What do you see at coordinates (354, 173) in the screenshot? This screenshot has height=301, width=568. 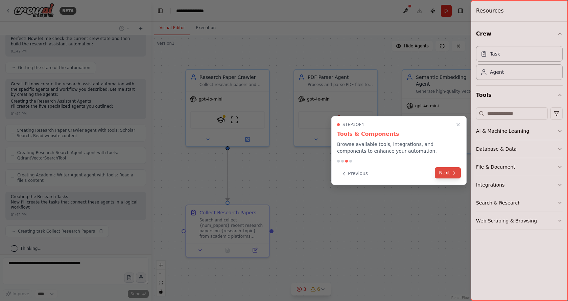 I see `button: Previous` at bounding box center [354, 173].